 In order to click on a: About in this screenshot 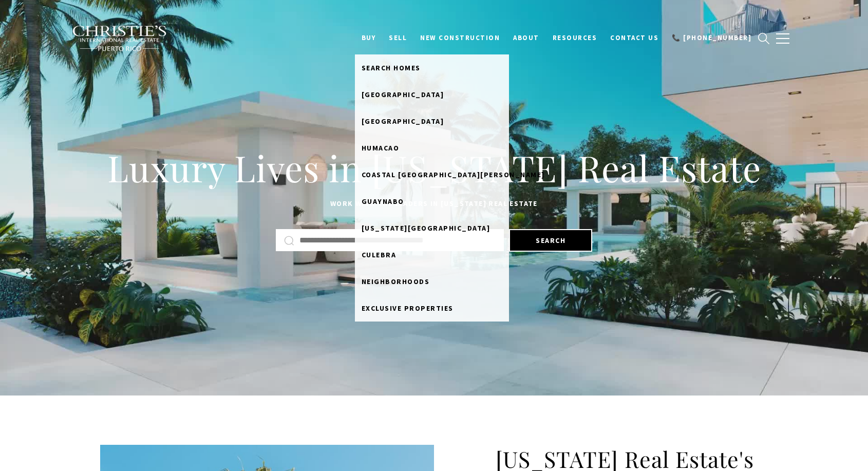, I will do `click(526, 38)`.